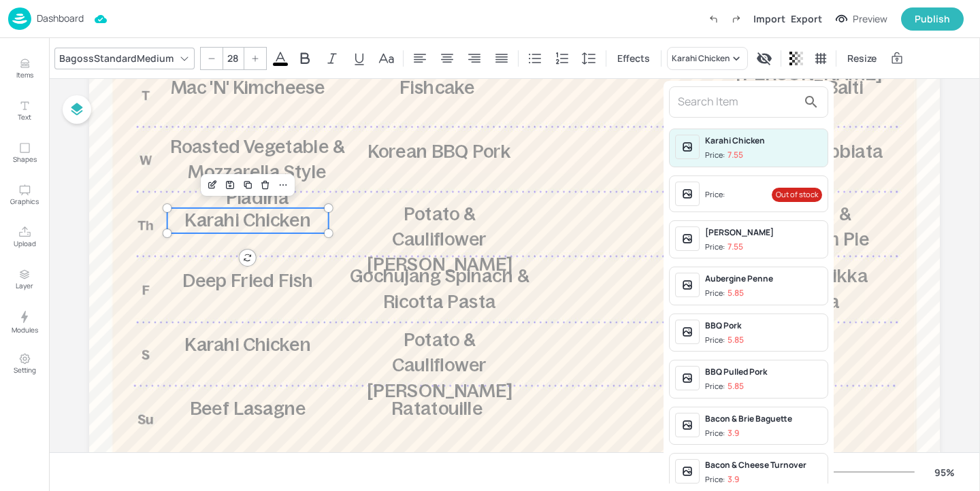 The width and height of the screenshot is (980, 491). Describe the element at coordinates (764, 279) in the screenshot. I see `div: Aubergine Penne` at that location.